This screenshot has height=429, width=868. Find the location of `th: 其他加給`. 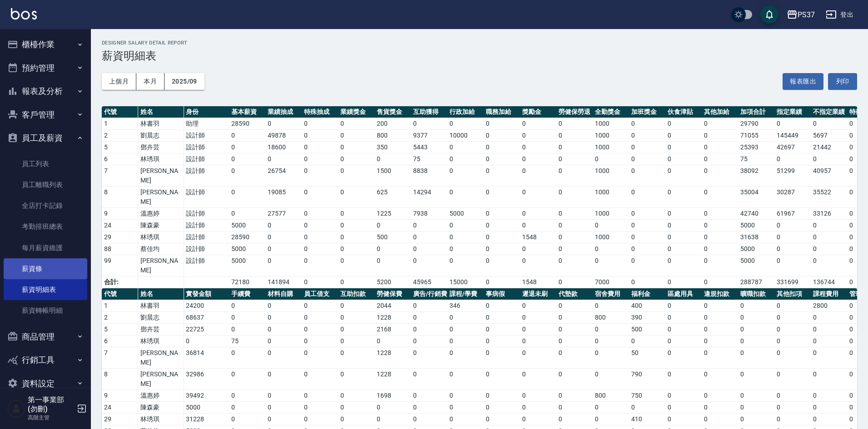

th: 其他加給 is located at coordinates (720, 112).